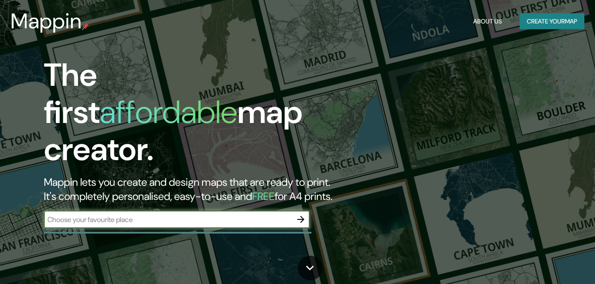 The width and height of the screenshot is (595, 284). I want to click on h5: FREE, so click(263, 196).